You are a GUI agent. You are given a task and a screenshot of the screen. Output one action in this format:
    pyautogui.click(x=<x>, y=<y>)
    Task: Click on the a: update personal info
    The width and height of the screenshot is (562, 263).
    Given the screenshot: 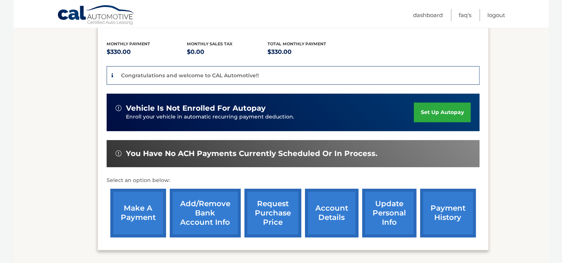 What is the action you would take?
    pyautogui.click(x=389, y=213)
    